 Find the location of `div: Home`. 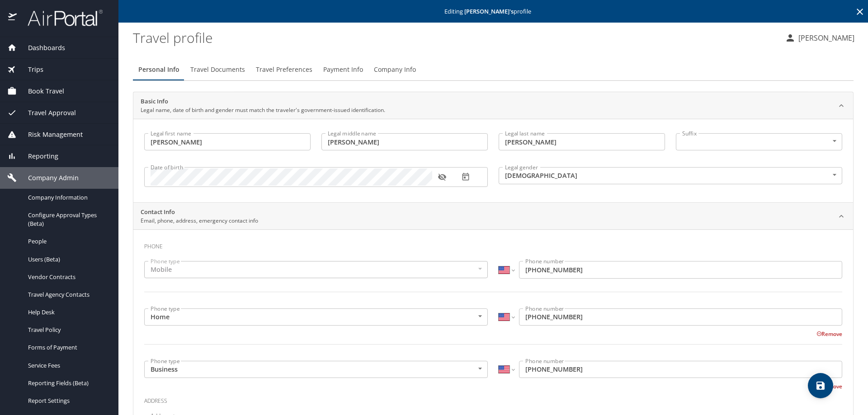

div: Home is located at coordinates (316, 317).